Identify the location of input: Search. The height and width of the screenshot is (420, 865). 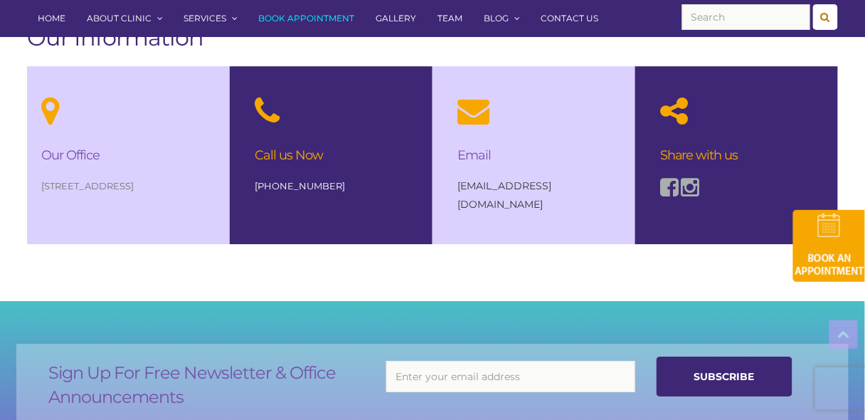
(746, 17).